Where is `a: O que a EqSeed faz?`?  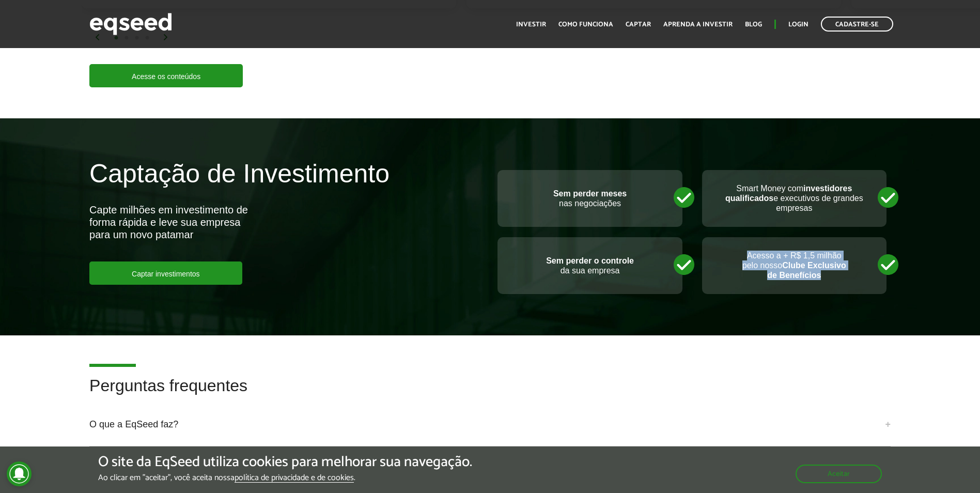
a: O que a EqSeed faz? is located at coordinates (490, 424).